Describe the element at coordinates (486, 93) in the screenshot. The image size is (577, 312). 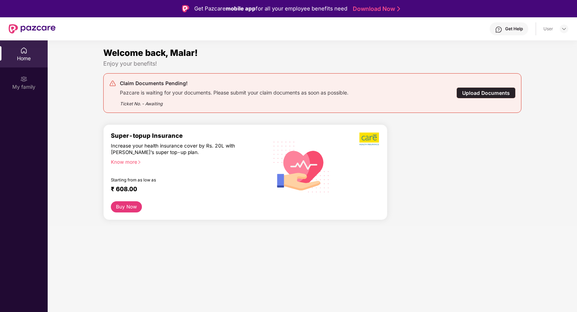
I see `div: Upload Documents` at that location.